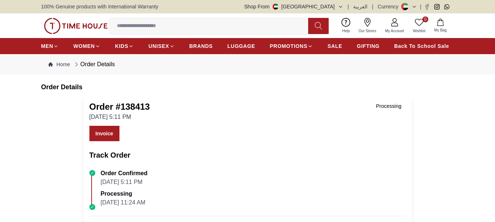 The image size is (495, 222). Describe the element at coordinates (360, 7) in the screenshot. I see `button: العربية` at that location.